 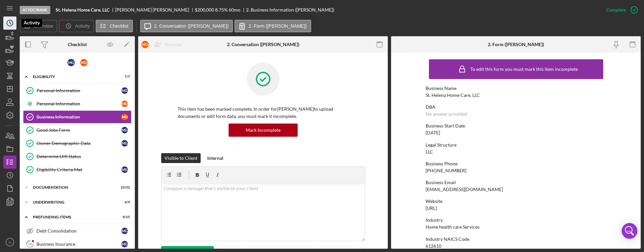 I want to click on div: St. Helena Home Care, LLC, so click(x=453, y=95).